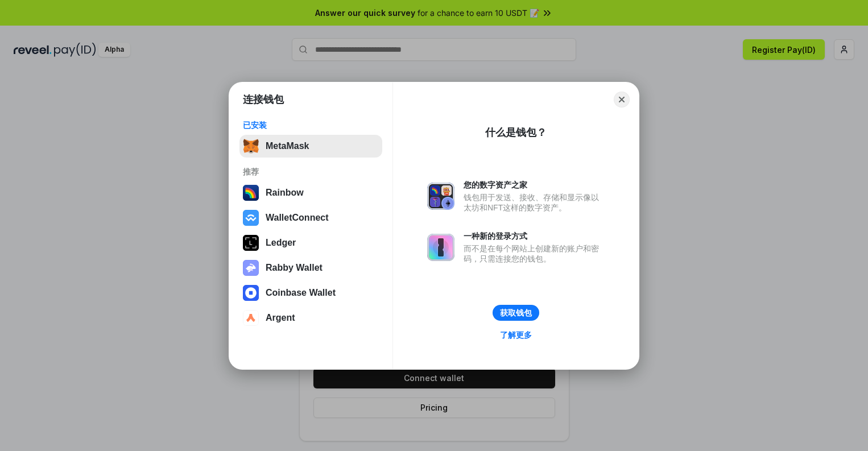 Image resolution: width=868 pixels, height=451 pixels. I want to click on button: Argent, so click(310, 318).